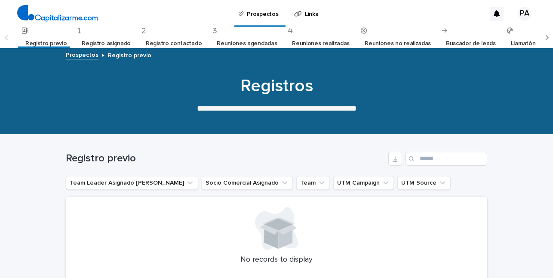  What do you see at coordinates (363, 183) in the screenshot?
I see `button: UTM Campaign` at bounding box center [363, 183].